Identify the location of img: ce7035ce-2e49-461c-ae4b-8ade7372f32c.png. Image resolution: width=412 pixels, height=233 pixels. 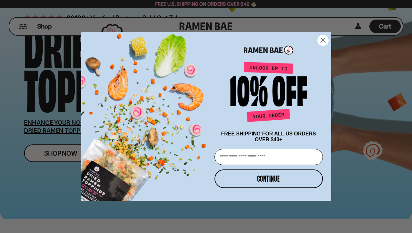
(147, 114).